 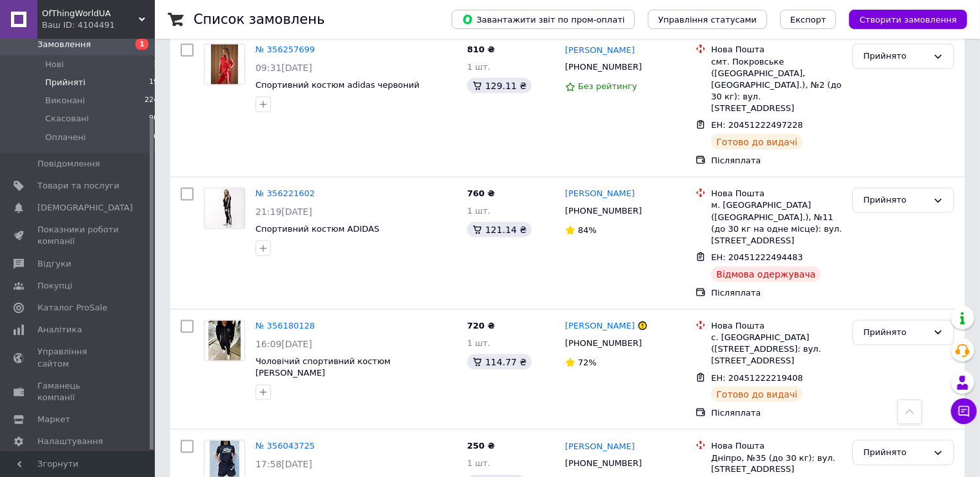 What do you see at coordinates (707, 19) in the screenshot?
I see `button: Управління статусами` at bounding box center [707, 19].